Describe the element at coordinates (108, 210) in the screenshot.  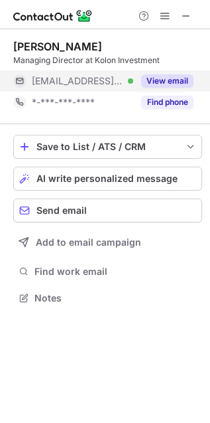
I see `button: Send email` at that location.